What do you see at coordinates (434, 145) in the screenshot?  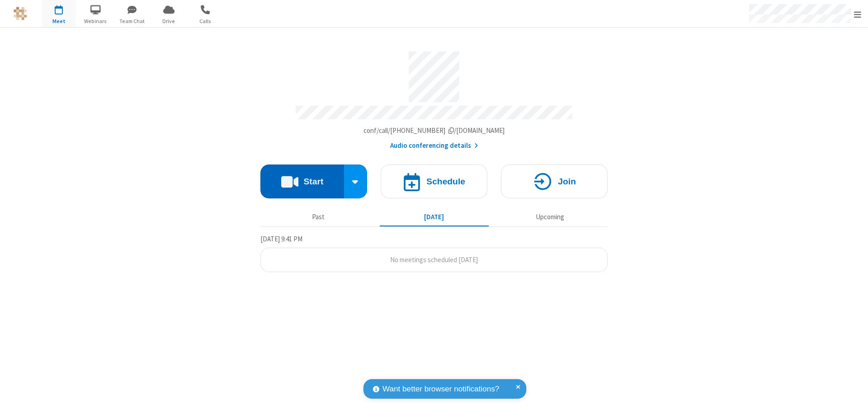 I see `button: Audio conferencing details` at bounding box center [434, 145].